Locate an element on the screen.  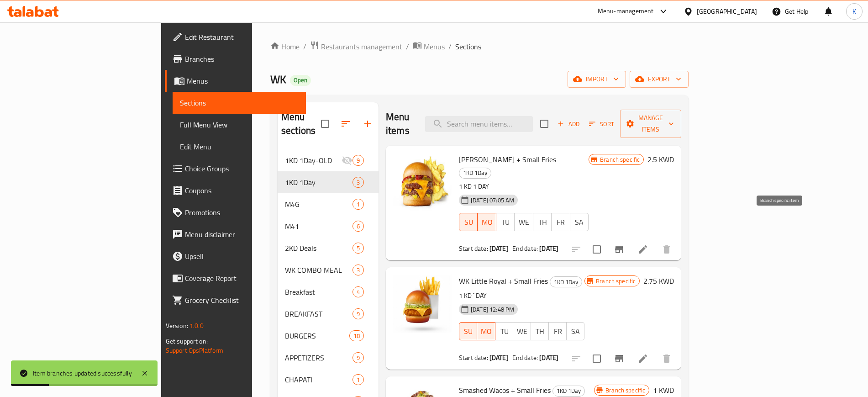
a: Grocery Checklist is located at coordinates (235, 300).